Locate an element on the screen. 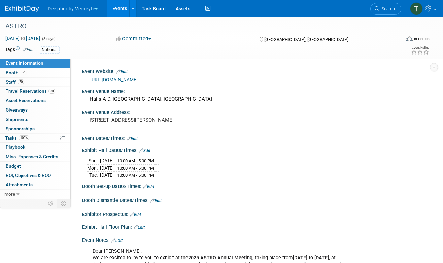 The height and width of the screenshot is (263, 443). div: Event Notes: is located at coordinates (256, 240).